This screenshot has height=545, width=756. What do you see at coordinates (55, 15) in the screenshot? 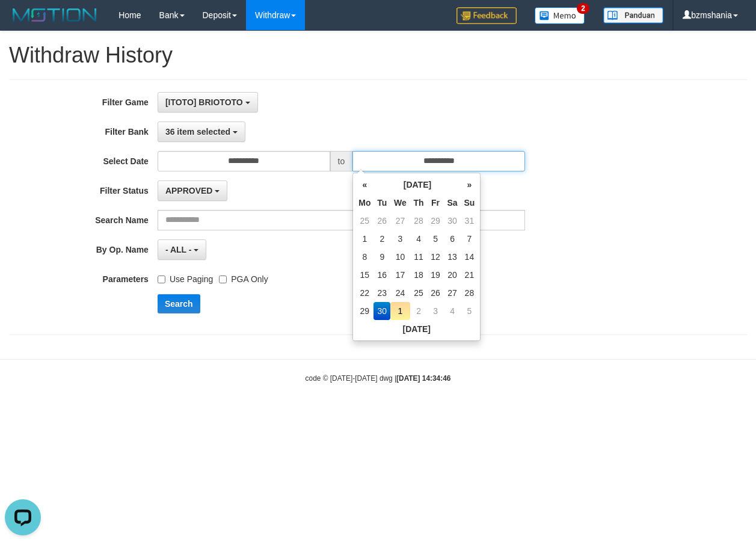
I see `img: MOTION_logo.png` at bounding box center [55, 15].